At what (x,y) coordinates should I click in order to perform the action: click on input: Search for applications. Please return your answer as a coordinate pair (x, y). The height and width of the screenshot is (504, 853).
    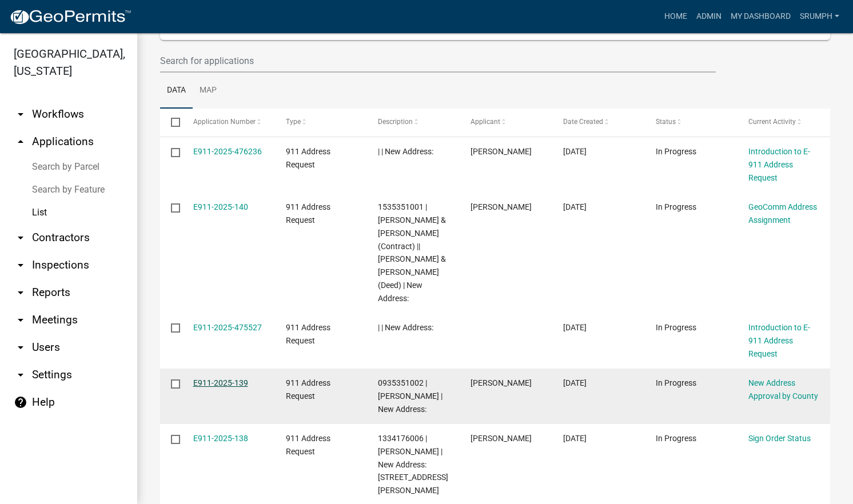
    Looking at the image, I should click on (438, 60).